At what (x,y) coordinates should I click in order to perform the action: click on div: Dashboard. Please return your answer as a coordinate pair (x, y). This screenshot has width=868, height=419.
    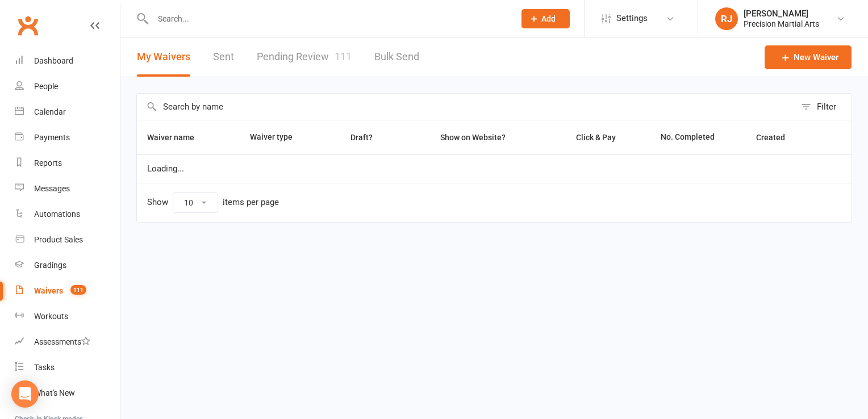
    Looking at the image, I should click on (53, 61).